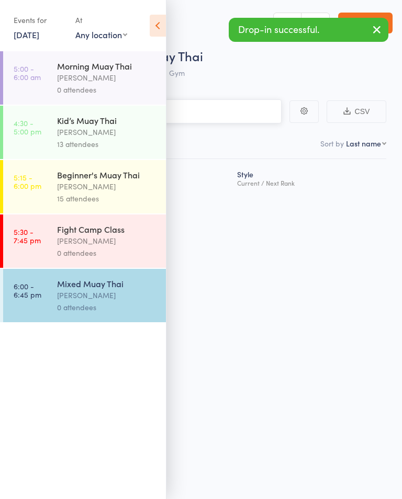  What do you see at coordinates (27, 236) in the screenshot?
I see `time: 5:30 - 7:45 pm` at bounding box center [27, 236].